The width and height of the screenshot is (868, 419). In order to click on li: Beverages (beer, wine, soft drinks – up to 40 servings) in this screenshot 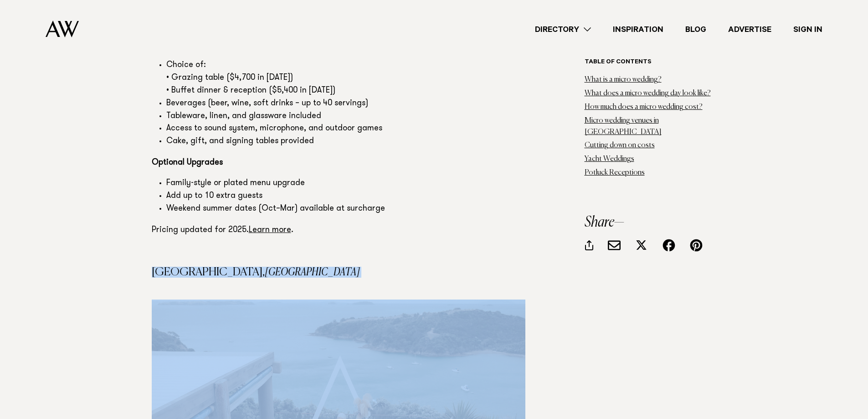, I will do `click(346, 104)`.